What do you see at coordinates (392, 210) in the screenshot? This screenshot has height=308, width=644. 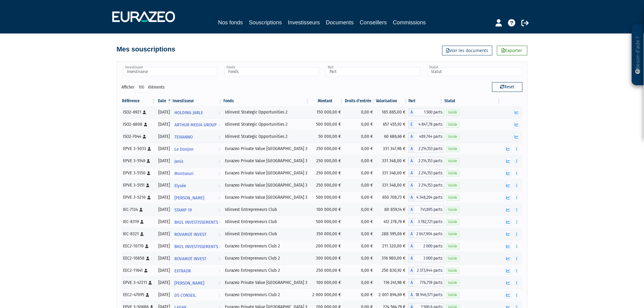 I see `td: 80 859,14 €` at bounding box center [392, 210].